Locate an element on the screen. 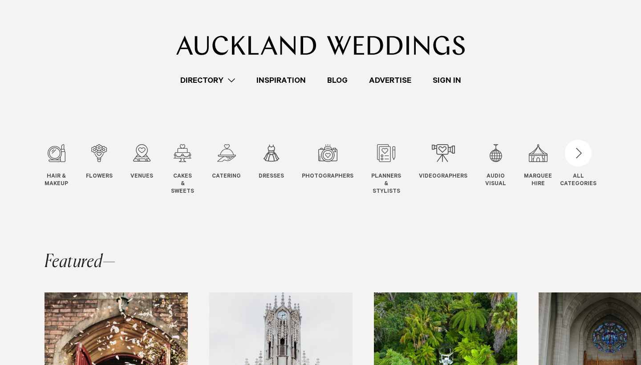  span: Venues is located at coordinates (141, 177).